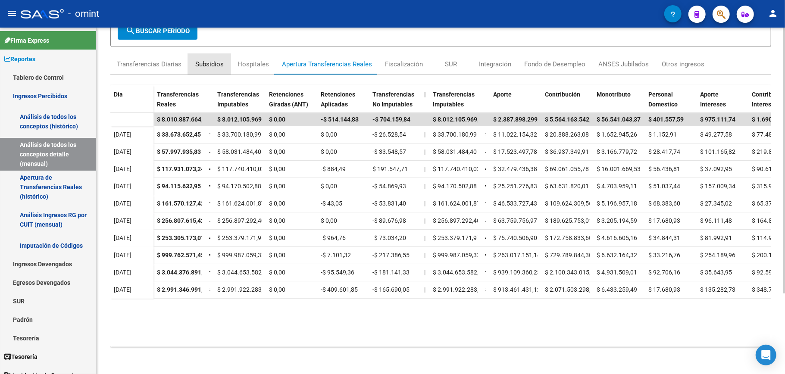 The image size is (785, 374). Describe the element at coordinates (131, 31) in the screenshot. I see `mat-icon: search` at that location.